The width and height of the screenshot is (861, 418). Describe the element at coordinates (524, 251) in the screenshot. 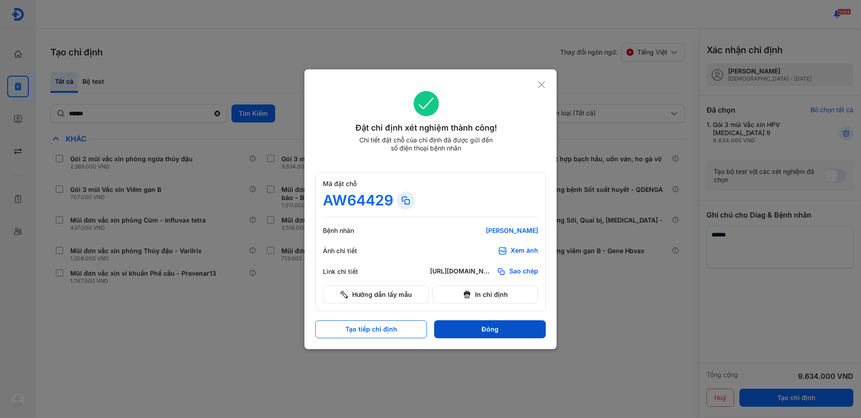

I see `div: Xem ảnh` at that location.